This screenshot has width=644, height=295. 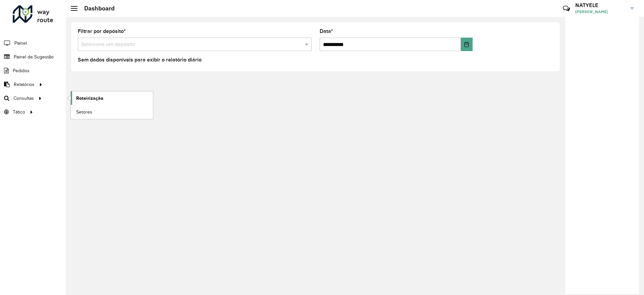 I want to click on button: Choose Date, so click(x=467, y=44).